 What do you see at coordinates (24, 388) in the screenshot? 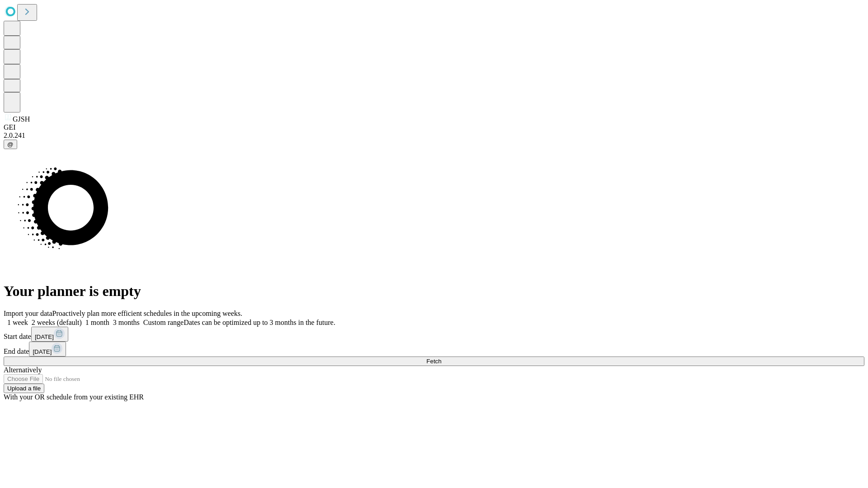
I see `button: Upload a file` at bounding box center [24, 388].